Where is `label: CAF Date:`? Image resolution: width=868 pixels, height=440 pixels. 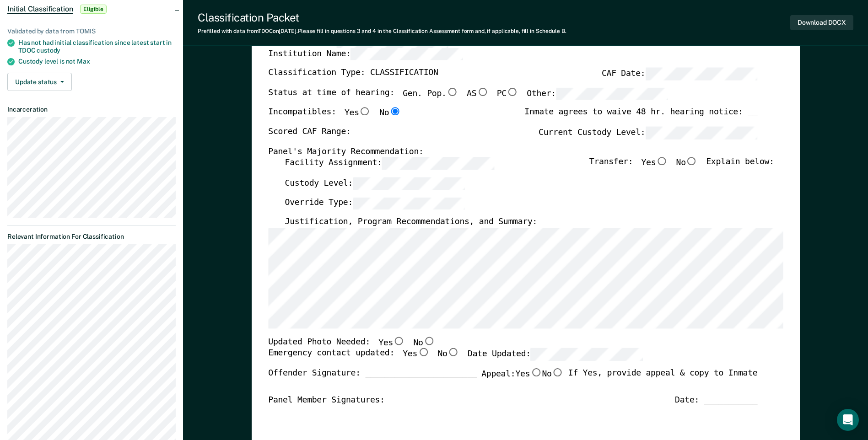 label: CAF Date: is located at coordinates (680, 74).